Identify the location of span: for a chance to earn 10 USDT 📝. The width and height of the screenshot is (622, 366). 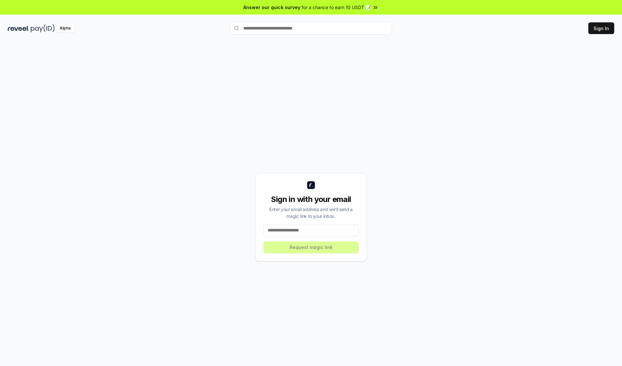
(336, 7).